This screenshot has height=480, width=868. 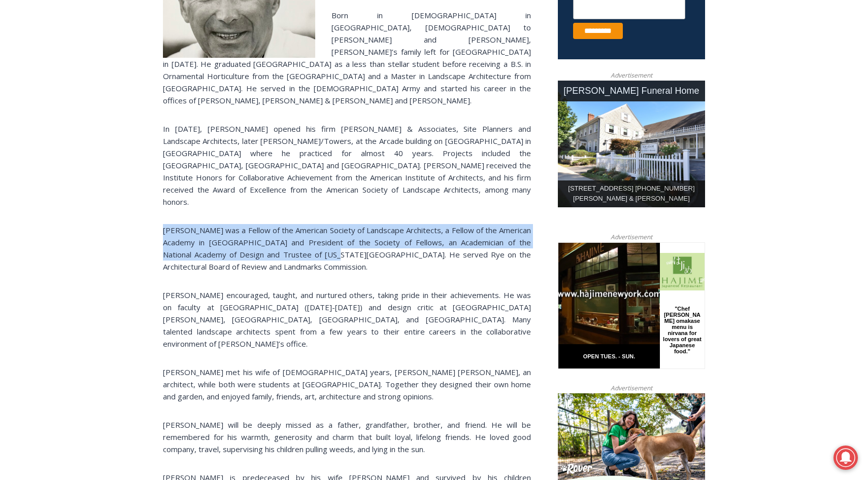 I want to click on img: s_800_809a2aa2-bb6e-4add-8b5e-749ad0704c34.jpeg, so click(x=276, y=23).